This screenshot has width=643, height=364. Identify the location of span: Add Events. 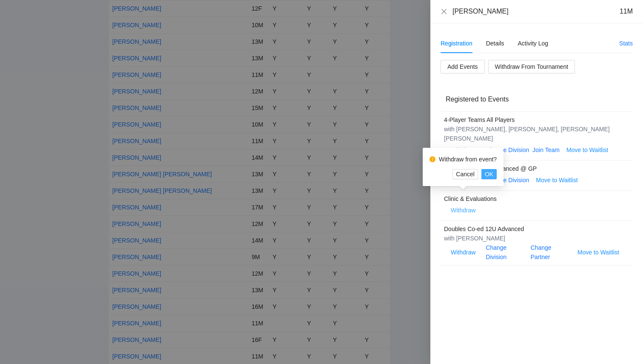
(462, 67).